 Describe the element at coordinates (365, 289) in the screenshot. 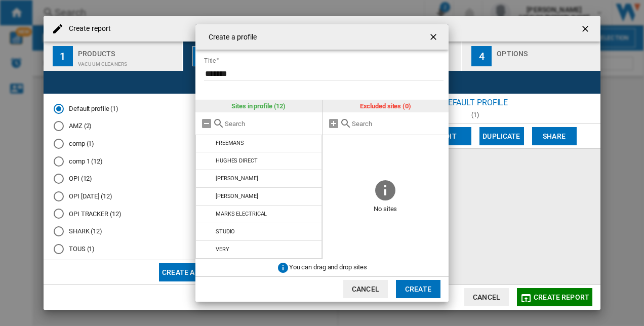

I see `button: Cancel` at that location.